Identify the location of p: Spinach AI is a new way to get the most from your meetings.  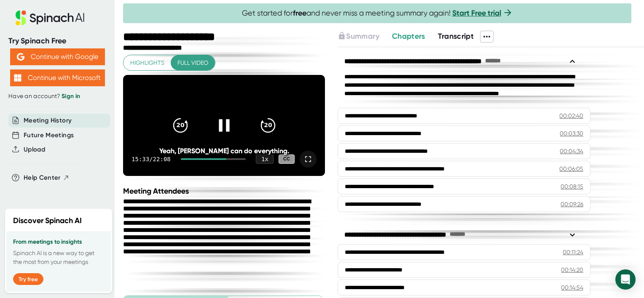
(59, 258).